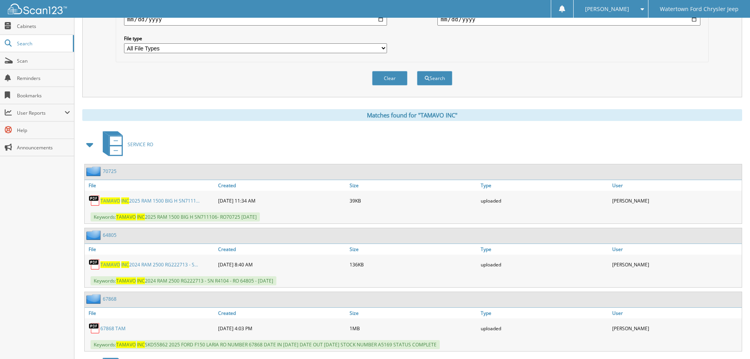  What do you see at coordinates (43, 78) in the screenshot?
I see `span: Reminders` at bounding box center [43, 78].